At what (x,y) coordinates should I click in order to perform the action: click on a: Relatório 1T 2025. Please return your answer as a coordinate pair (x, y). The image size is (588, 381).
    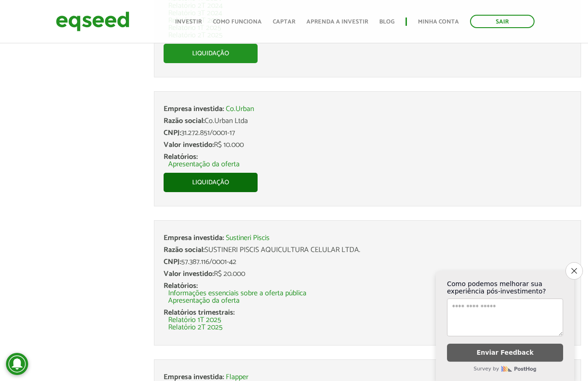
    Looking at the image, I should click on (194, 320).